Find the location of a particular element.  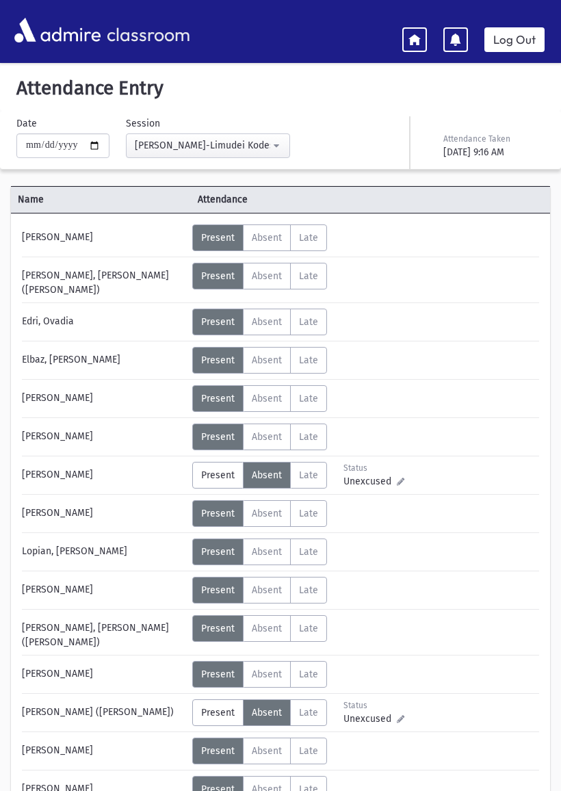

span: classroom is located at coordinates (147, 30).